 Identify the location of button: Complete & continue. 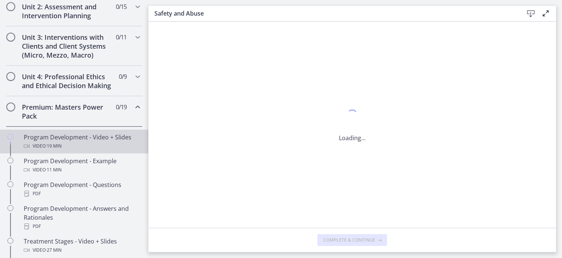
(352, 240).